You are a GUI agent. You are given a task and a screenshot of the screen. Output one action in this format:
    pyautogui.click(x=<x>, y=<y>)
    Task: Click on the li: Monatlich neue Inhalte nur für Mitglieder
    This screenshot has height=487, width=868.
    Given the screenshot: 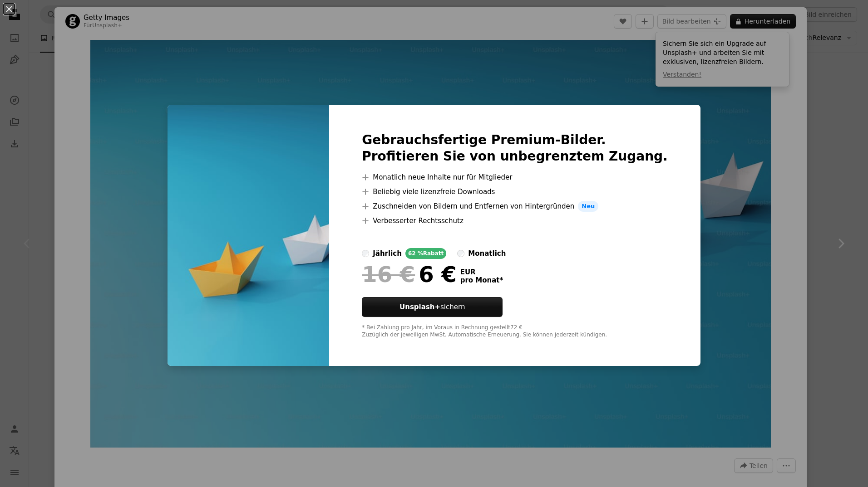 What is the action you would take?
    pyautogui.click(x=515, y=178)
    